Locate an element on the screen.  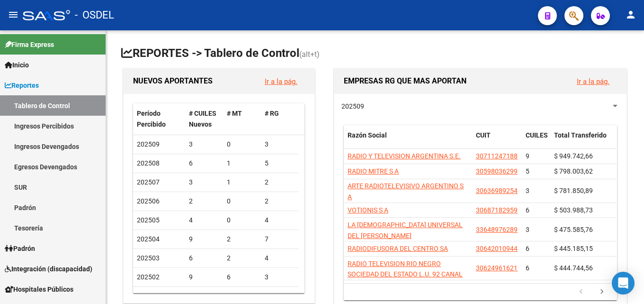
div: 5 is located at coordinates (280, 163).